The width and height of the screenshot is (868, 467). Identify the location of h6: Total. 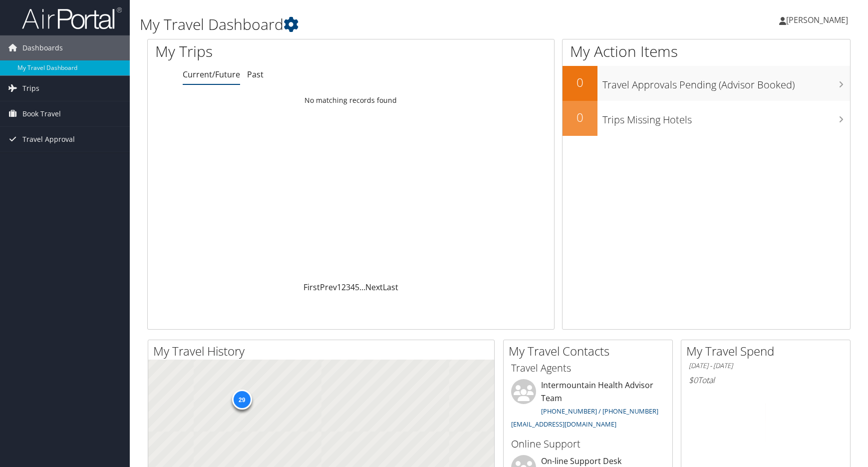
(766, 380).